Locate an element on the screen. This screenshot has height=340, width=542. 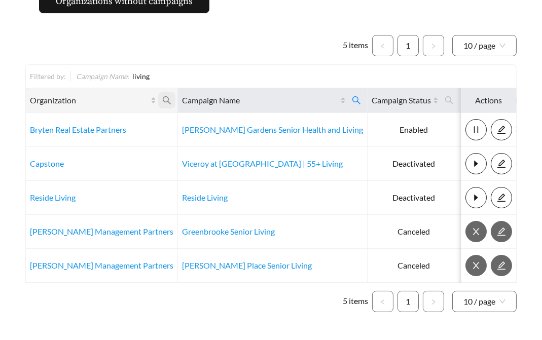
span: Campaign Name is located at coordinates (260, 100).